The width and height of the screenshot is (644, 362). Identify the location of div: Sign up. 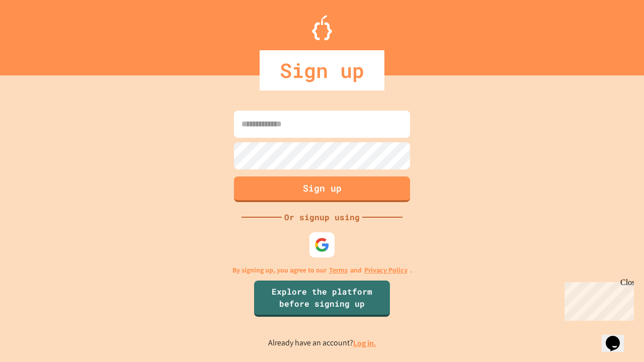
(322, 70).